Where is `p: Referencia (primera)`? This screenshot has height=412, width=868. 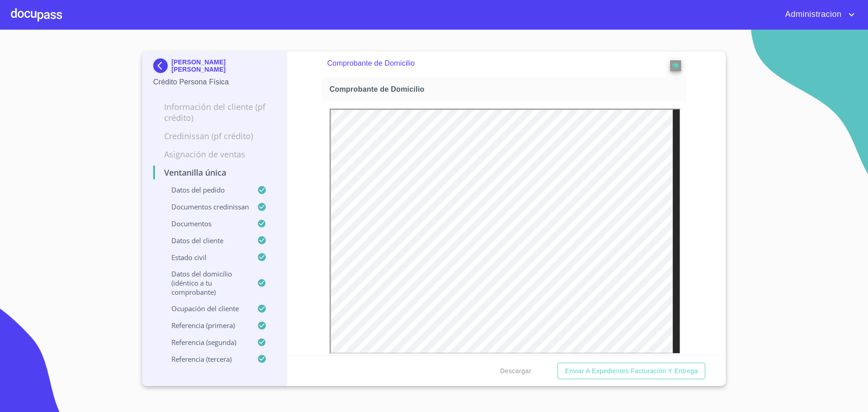
p: Referencia (primera) is located at coordinates (205, 325).